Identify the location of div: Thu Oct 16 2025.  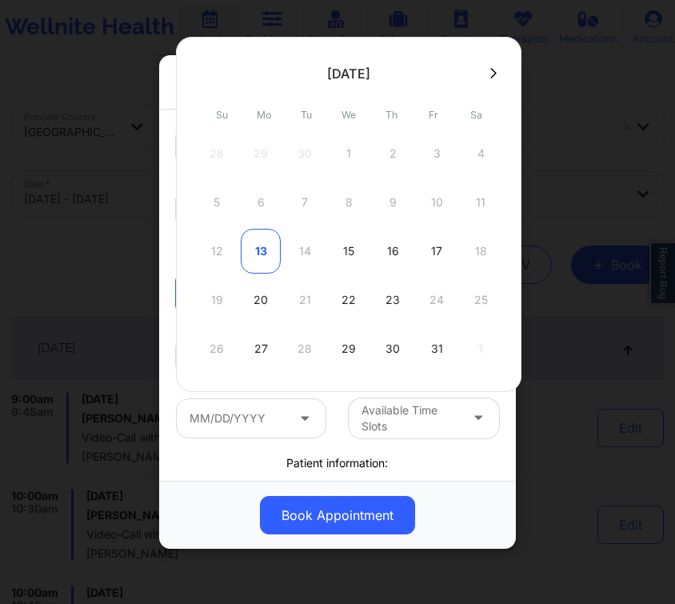
(392, 251).